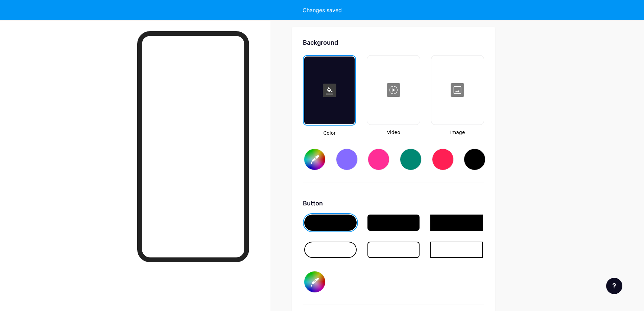 The height and width of the screenshot is (311, 644). What do you see at coordinates (394, 203) in the screenshot?
I see `div: Button` at bounding box center [394, 203].